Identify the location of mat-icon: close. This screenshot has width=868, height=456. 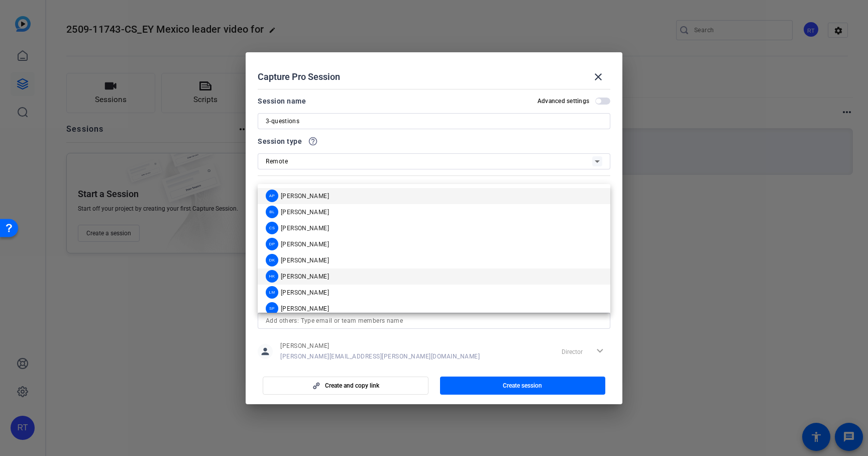
(598, 77).